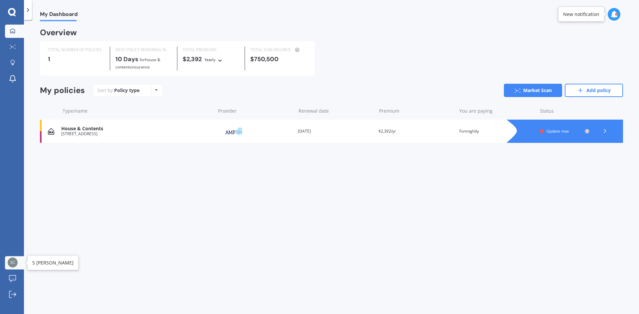  Describe the element at coordinates (497, 111) in the screenshot. I see `div: You are paying` at that location.